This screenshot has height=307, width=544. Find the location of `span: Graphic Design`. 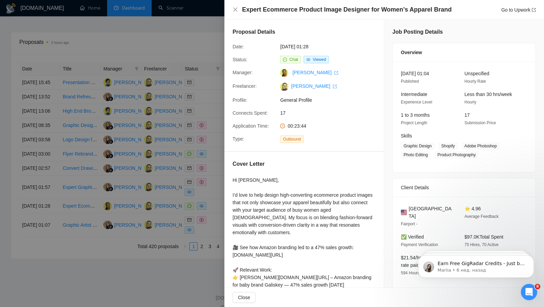

span: Graphic Design is located at coordinates (417, 146).